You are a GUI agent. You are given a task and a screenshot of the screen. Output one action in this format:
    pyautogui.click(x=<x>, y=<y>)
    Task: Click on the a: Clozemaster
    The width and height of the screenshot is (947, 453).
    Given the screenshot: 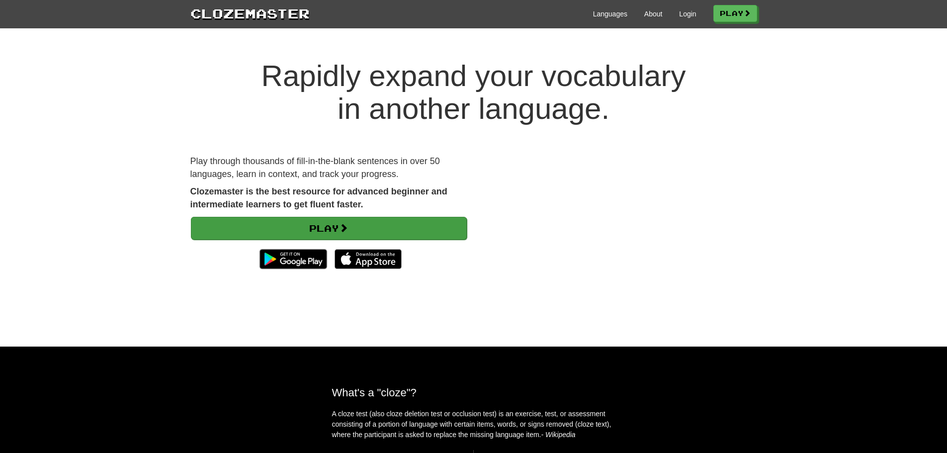 What is the action you would take?
    pyautogui.click(x=250, y=13)
    